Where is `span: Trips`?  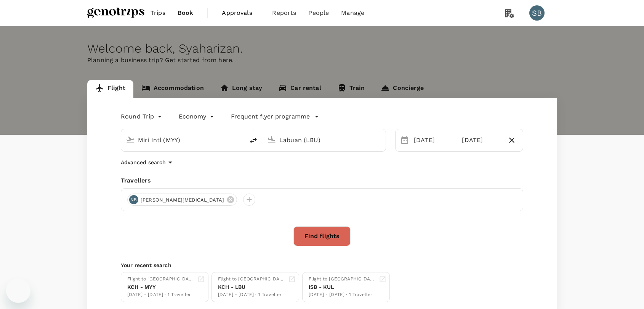
span: Trips is located at coordinates (158, 13).